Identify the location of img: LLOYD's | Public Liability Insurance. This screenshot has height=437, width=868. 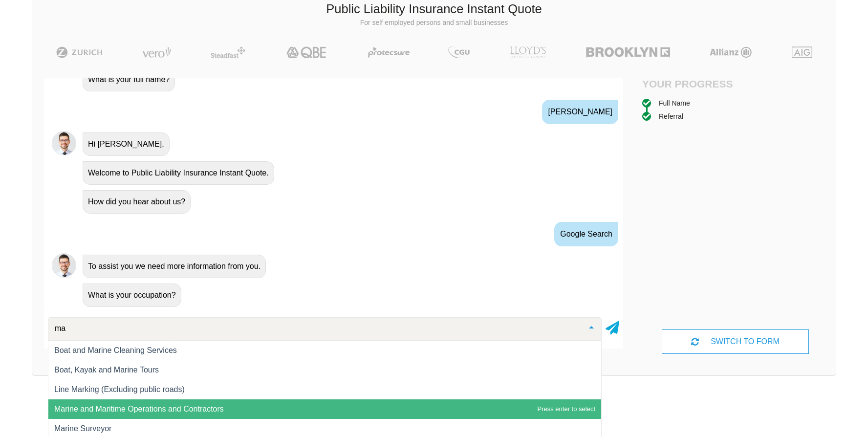
(528, 52).